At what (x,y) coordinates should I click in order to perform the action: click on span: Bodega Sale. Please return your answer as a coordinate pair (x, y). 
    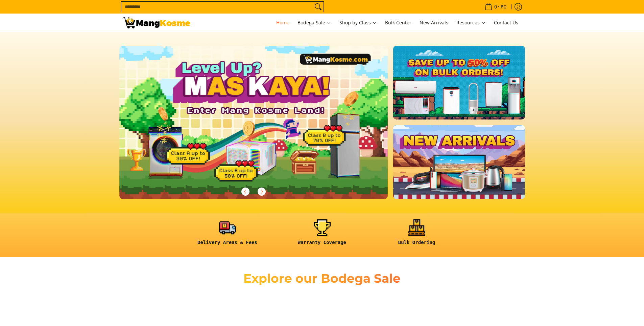
    Looking at the image, I should click on (315, 22).